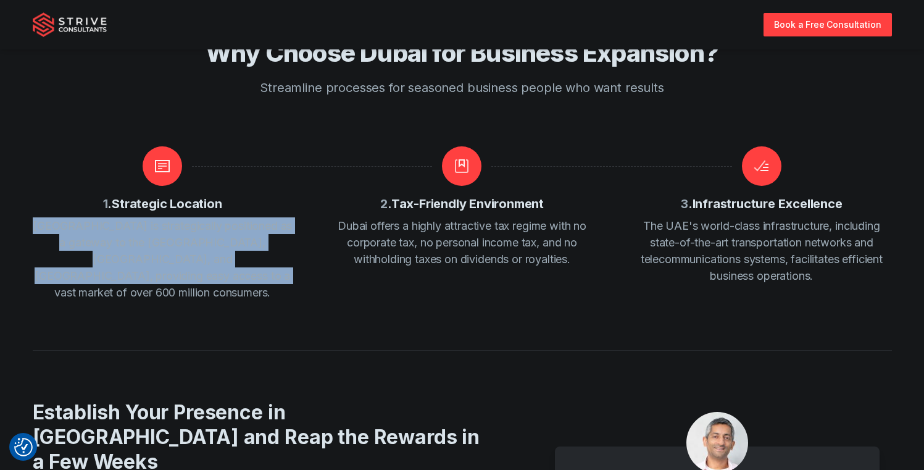 Image resolution: width=924 pixels, height=470 pixels. Describe the element at coordinates (762, 204) in the screenshot. I see `h4: . Infrastructure Excellence` at that location.